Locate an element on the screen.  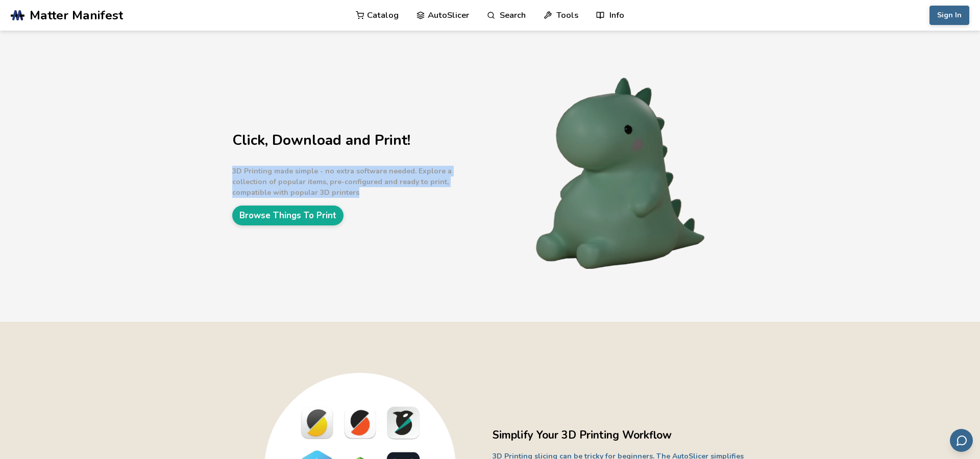
span: Matter Manifest is located at coordinates (76, 15).